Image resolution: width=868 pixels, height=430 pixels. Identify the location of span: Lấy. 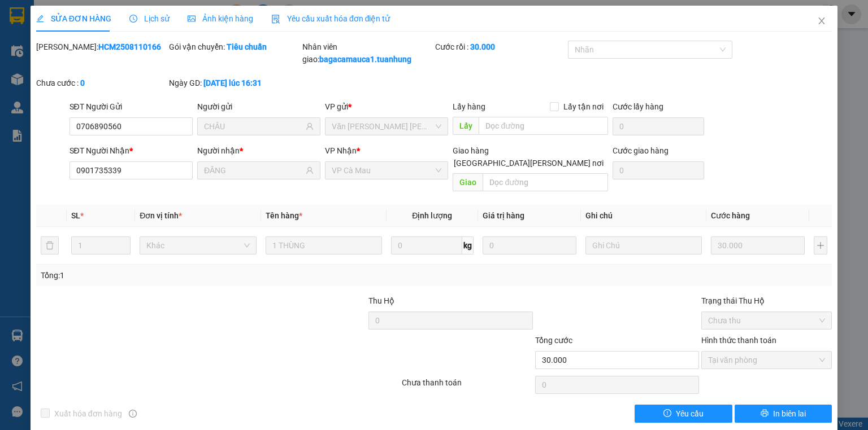
(466, 126).